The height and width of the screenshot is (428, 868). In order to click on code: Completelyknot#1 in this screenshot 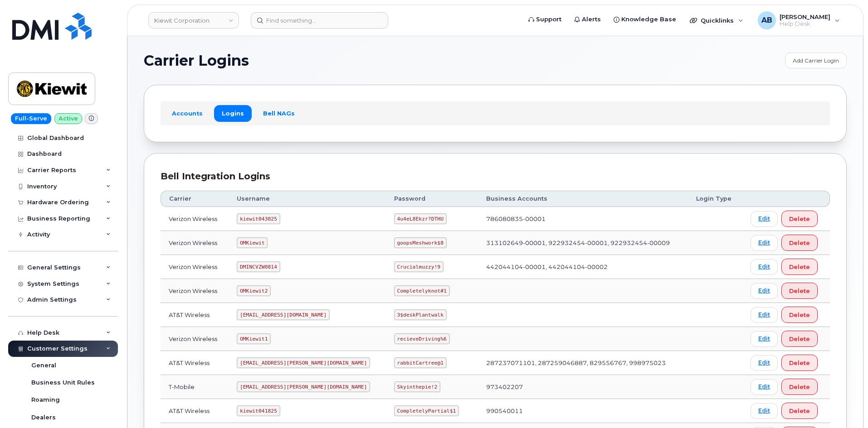, I will do `click(422, 291)`.